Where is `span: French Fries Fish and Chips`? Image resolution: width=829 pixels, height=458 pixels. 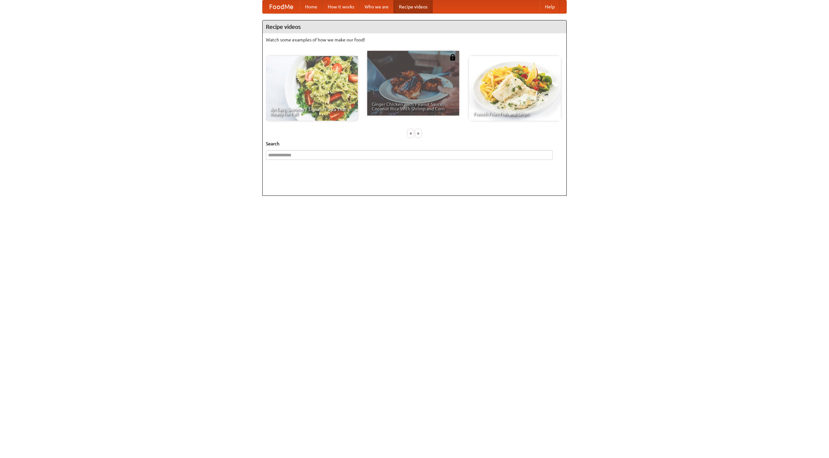 span: French Fries Fish and Chips is located at coordinates (515, 114).